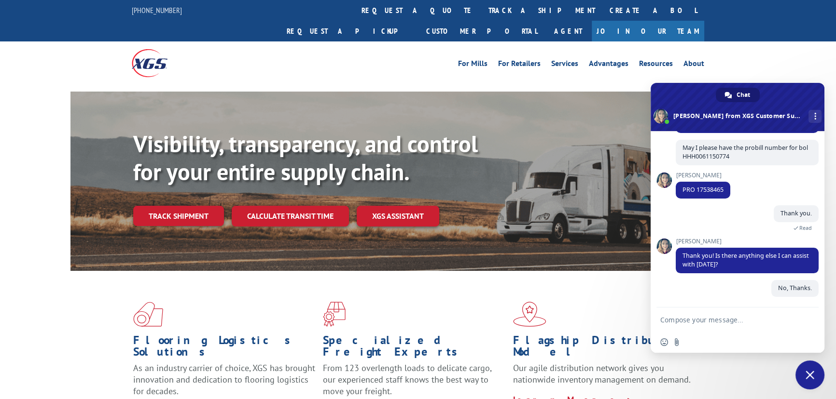  Describe the element at coordinates (349, 31) in the screenshot. I see `a: Request a pickup` at that location.